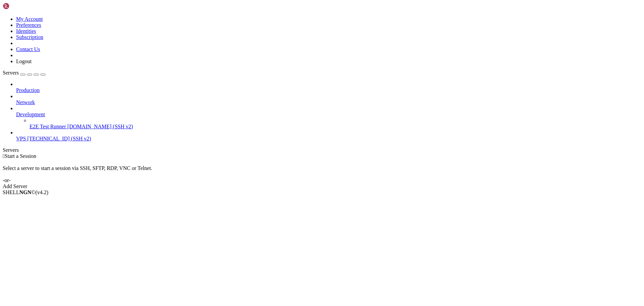 The height and width of the screenshot is (306, 644). I want to click on a: Servers, so click(24, 72).